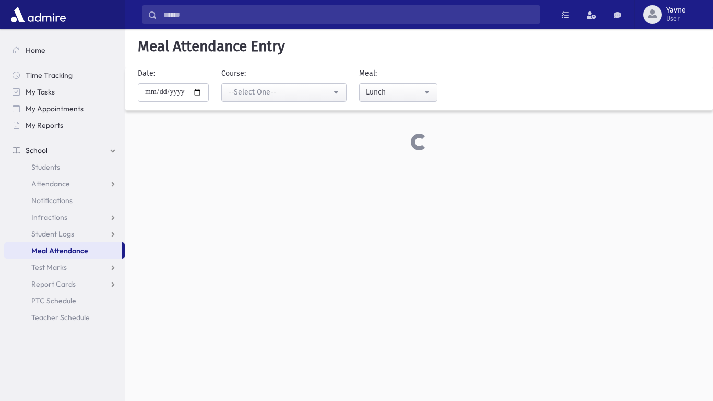  I want to click on label: Date:, so click(146, 73).